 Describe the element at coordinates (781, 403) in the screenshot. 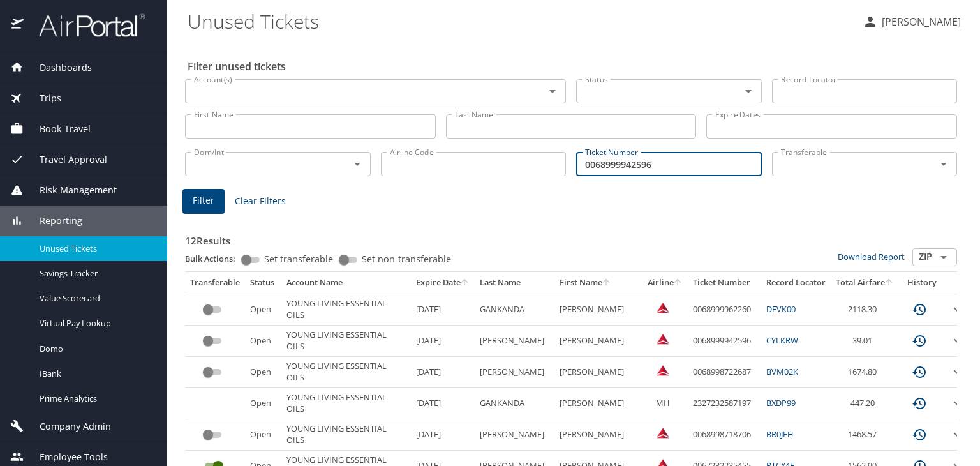

I see `a: BXDP99` at that location.